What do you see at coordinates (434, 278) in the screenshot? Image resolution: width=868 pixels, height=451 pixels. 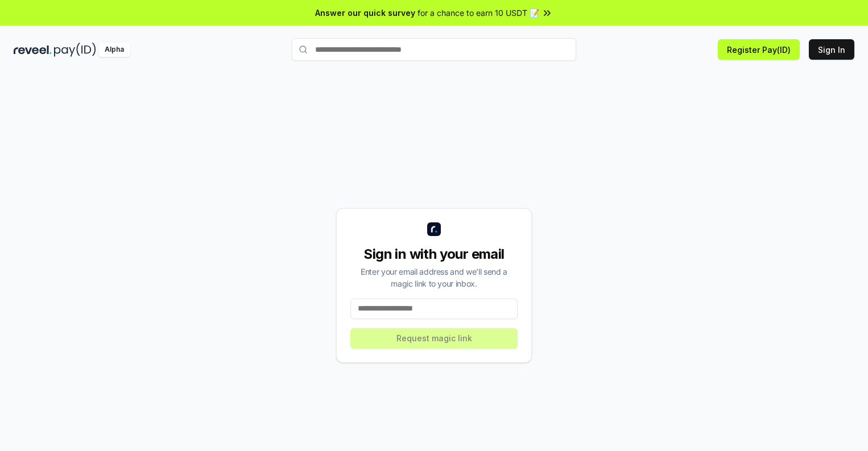 I see `div: Enter your email address and we’ll send a magic link to your inbox.` at bounding box center [434, 278].